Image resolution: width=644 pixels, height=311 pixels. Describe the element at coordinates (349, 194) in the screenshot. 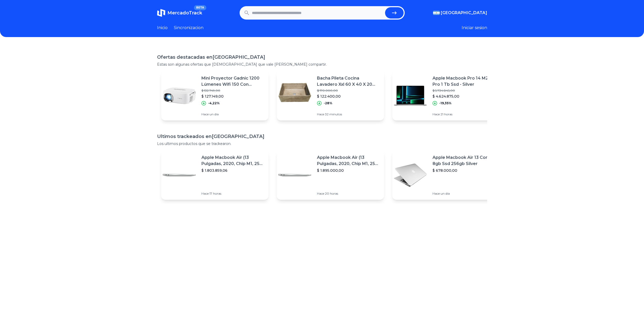

I see `p: Hace 20 horas` at that location.